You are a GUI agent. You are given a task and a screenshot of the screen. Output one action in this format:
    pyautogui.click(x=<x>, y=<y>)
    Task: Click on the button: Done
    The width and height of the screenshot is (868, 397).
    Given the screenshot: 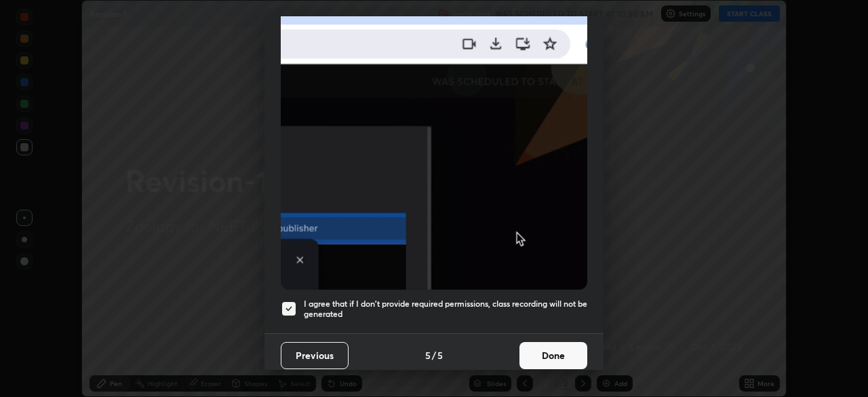 What is the action you would take?
    pyautogui.click(x=553, y=355)
    